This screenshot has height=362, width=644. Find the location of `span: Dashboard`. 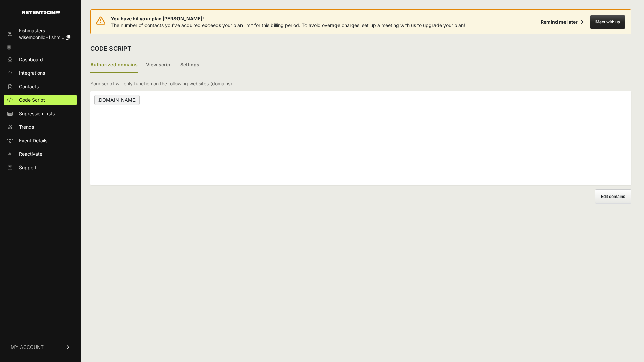

span: Dashboard is located at coordinates (31, 60).